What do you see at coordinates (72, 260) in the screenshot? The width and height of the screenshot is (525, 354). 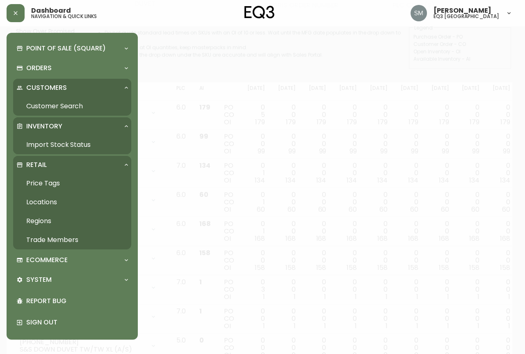 I see `div: Ecommerce` at bounding box center [72, 260].